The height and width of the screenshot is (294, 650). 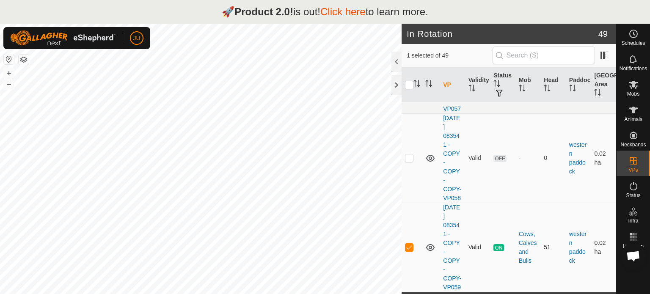 I want to click on a: Click here, so click(x=343, y=11).